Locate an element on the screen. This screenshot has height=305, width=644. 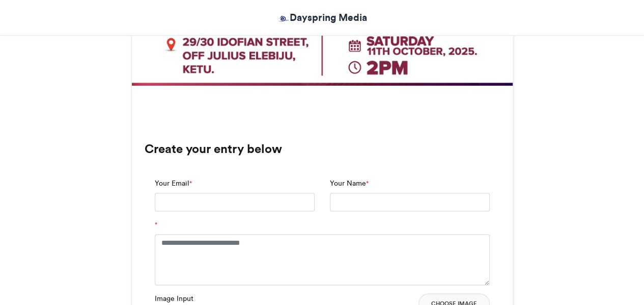
label: Your Email is located at coordinates (173, 183).